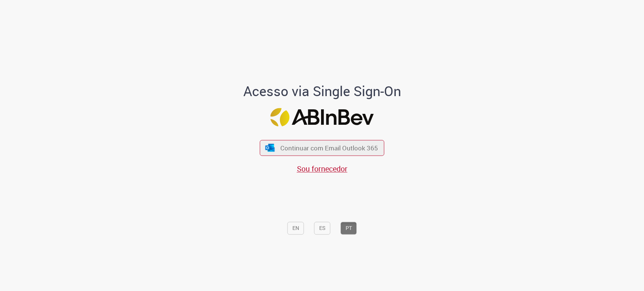  Describe the element at coordinates (322, 117) in the screenshot. I see `img: Logo ABInBev` at that location.